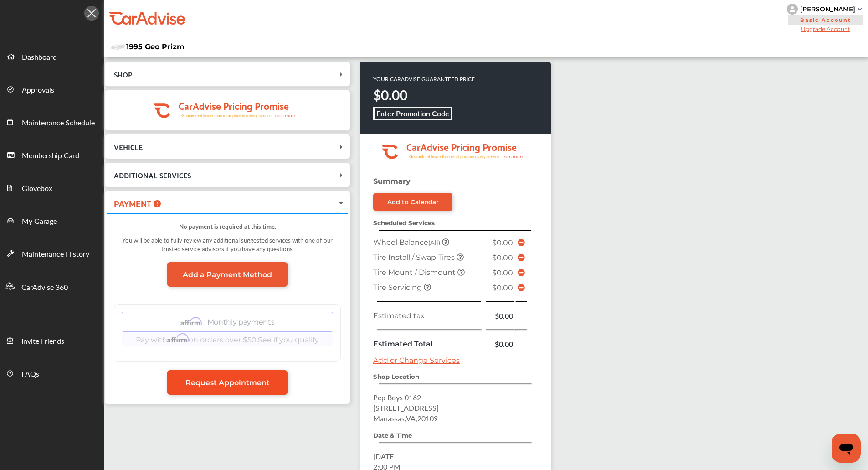 The height and width of the screenshot is (470, 868). I want to click on span: Tire Mount / Dismount, so click(415, 272).